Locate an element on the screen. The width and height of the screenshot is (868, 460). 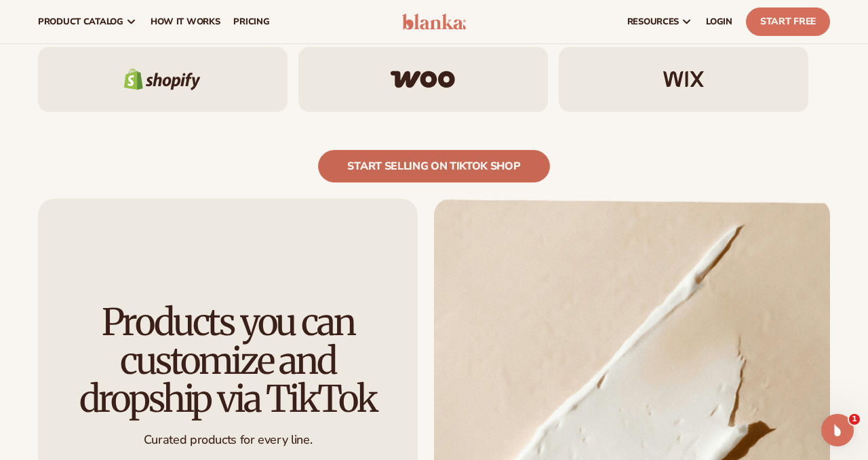
img: Wix logo. is located at coordinates (683, 79).